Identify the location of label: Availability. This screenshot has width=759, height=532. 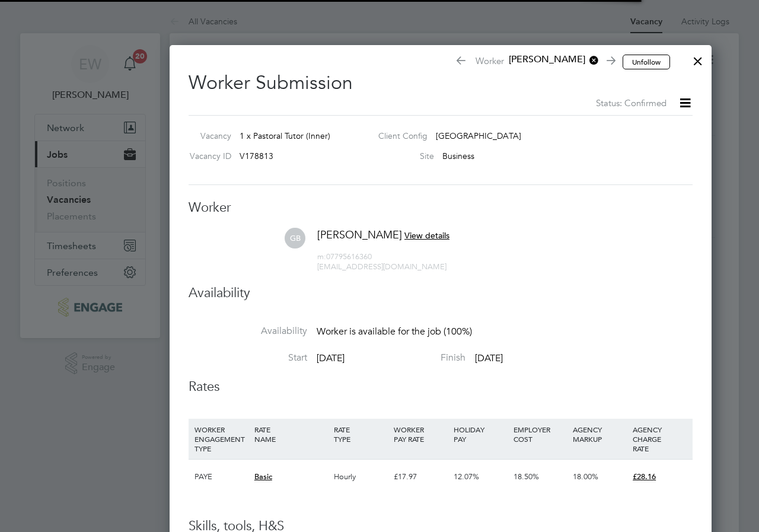
(248, 330).